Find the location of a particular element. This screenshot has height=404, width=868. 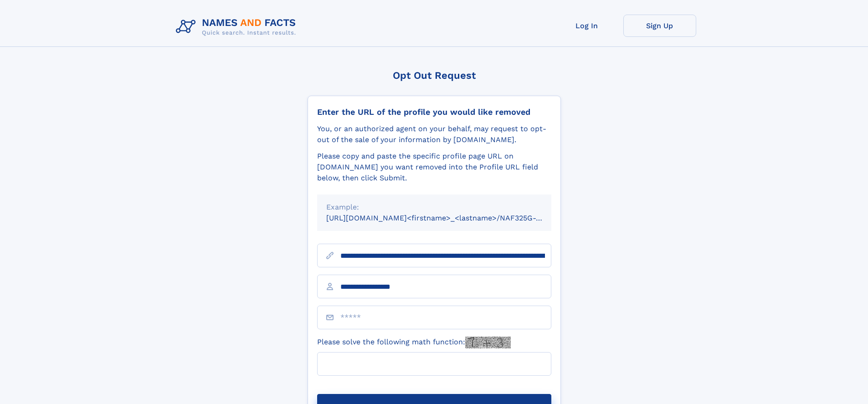

img: Logo Names and Facts is located at coordinates (238, 27).